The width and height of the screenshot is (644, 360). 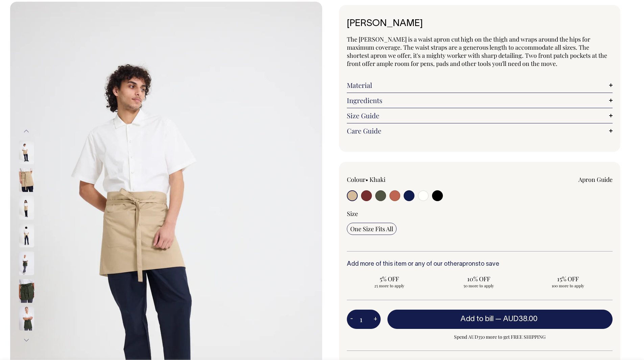 What do you see at coordinates (500, 319) in the screenshot?
I see `button: Add to bill —AUD38.00` at bounding box center [500, 319].